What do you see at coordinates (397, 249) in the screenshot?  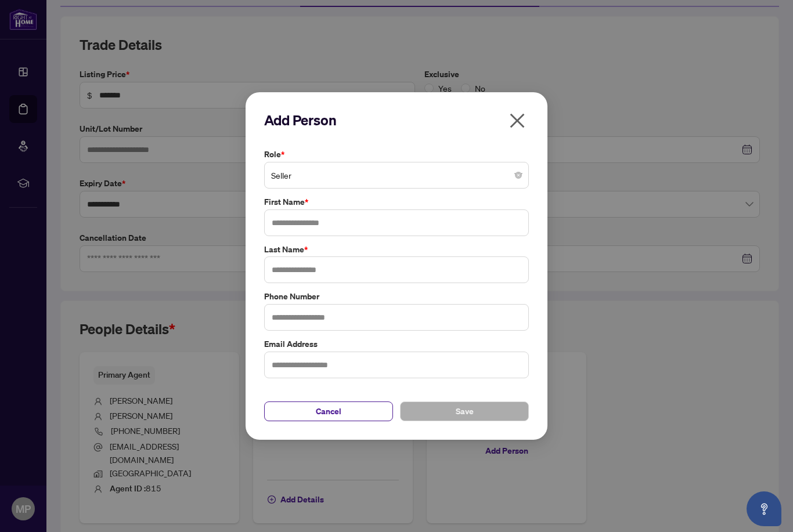 I see `label: Last Name` at bounding box center [397, 249].